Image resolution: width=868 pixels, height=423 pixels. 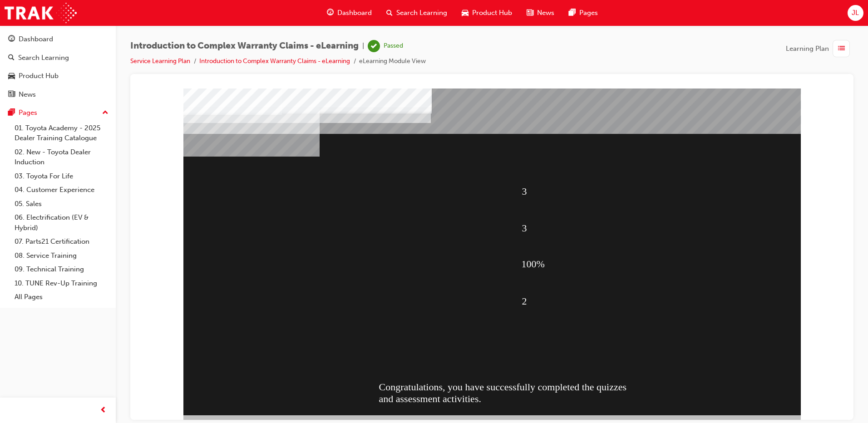 What do you see at coordinates (545, 12) in the screenshot?
I see `span: News` at bounding box center [545, 12].